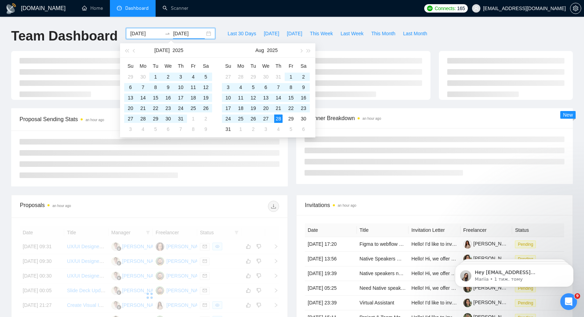 The height and width of the screenshot is (317, 584). I want to click on td: 2025-07-26, so click(206, 108).